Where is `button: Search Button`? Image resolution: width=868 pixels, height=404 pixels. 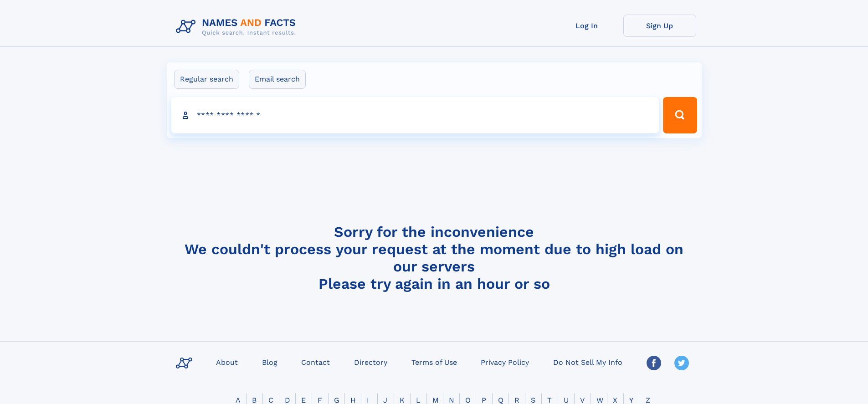 button: Search Button is located at coordinates (679, 115).